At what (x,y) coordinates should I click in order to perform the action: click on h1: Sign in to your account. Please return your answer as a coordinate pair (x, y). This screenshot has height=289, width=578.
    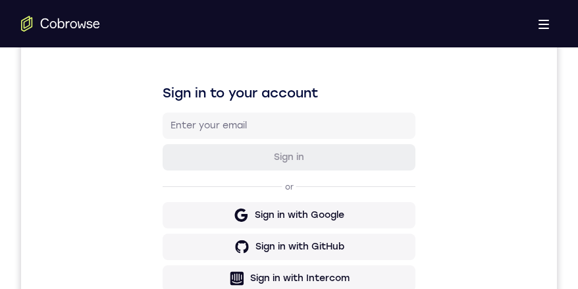
    Looking at the image, I should click on (268, 99).